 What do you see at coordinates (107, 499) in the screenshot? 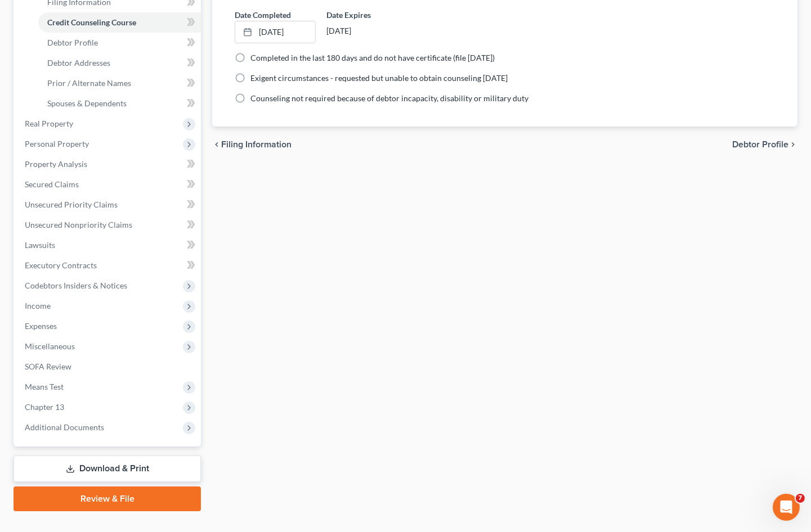
I see `a: Review & File` at bounding box center [107, 499].